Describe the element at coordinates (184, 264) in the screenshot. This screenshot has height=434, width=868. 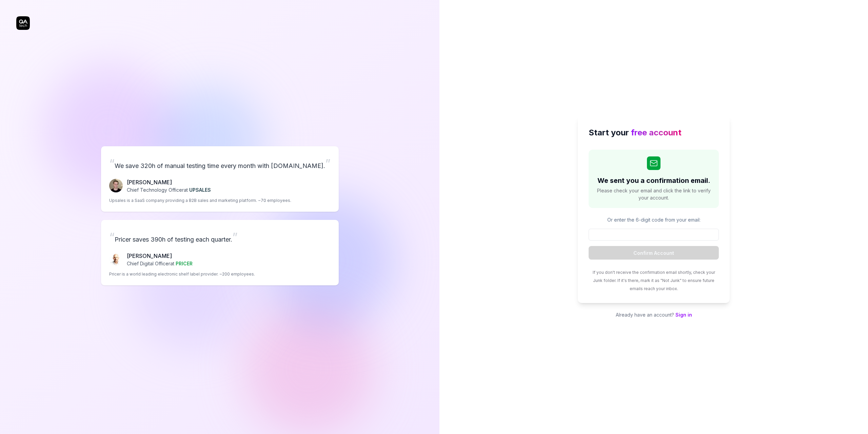
I see `span: PRICER` at that location.